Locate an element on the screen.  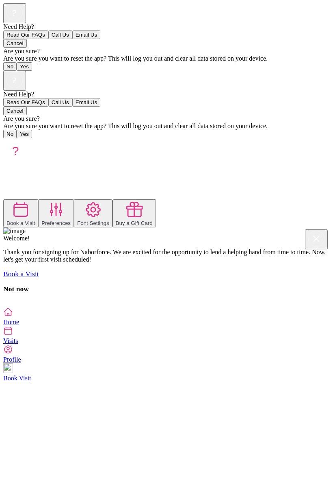
a: Home is located at coordinates (167, 316).